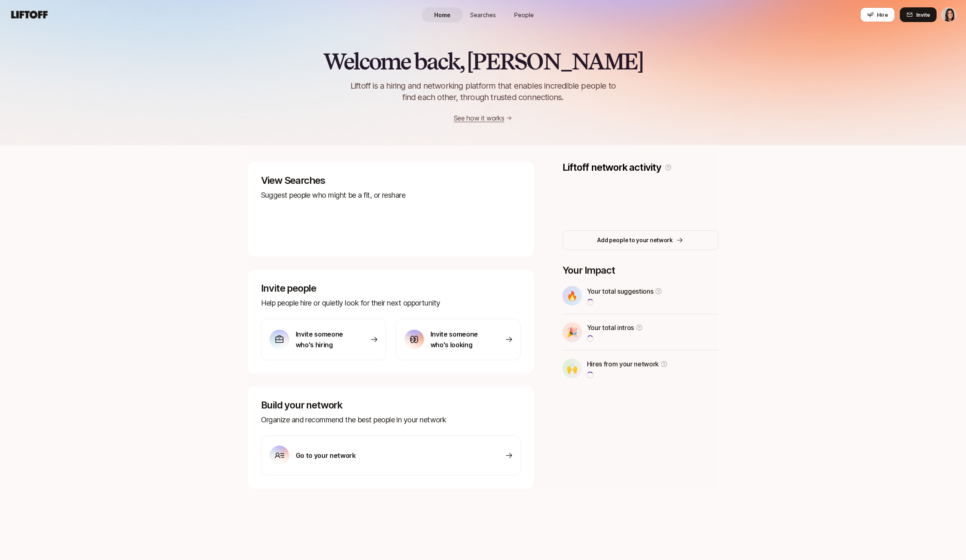  What do you see at coordinates (459, 339) in the screenshot?
I see `p: Invite someone who's looking` at bounding box center [459, 339].